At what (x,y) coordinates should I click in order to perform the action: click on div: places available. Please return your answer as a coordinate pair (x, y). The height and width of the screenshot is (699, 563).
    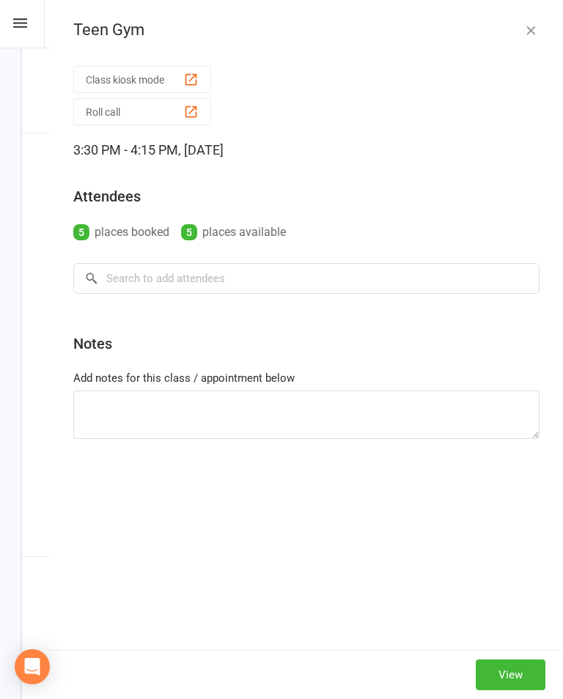
    Looking at the image, I should click on (233, 232).